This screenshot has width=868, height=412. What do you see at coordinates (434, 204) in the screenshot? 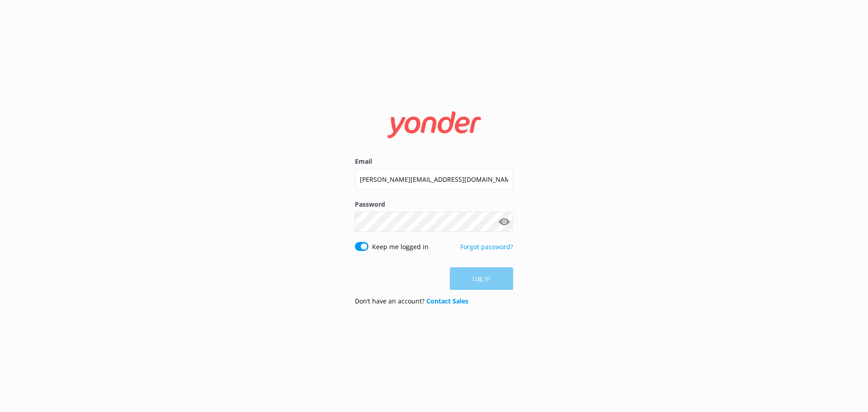
I see `label: Password` at bounding box center [434, 204].